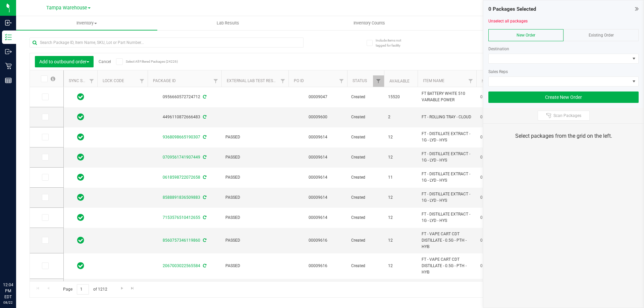  What do you see at coordinates (360, 81) in the screenshot?
I see `a: Status` at bounding box center [360, 81].